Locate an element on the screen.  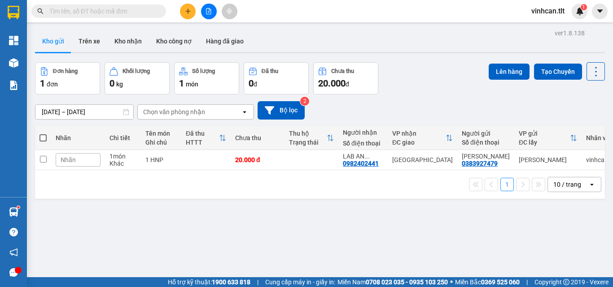
div: Người nhận is located at coordinates (363, 133).